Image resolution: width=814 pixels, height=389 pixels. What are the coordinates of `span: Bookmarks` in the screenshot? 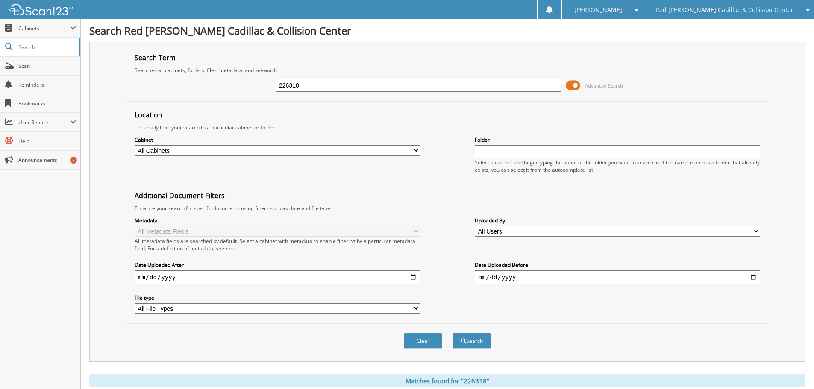 It's located at (47, 103).